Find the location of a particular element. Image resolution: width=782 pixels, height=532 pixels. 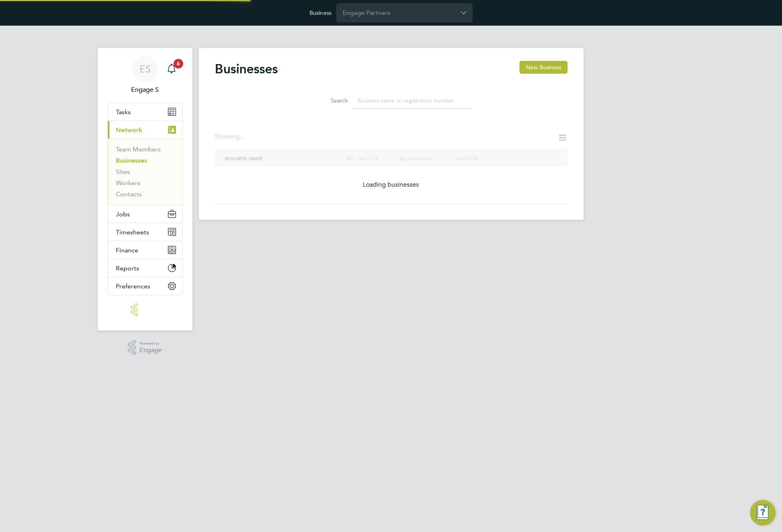

a: Sites is located at coordinates (122, 171).